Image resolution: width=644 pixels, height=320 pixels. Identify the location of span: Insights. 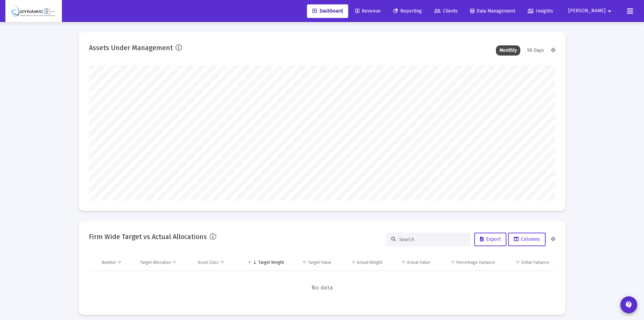
(540, 11).